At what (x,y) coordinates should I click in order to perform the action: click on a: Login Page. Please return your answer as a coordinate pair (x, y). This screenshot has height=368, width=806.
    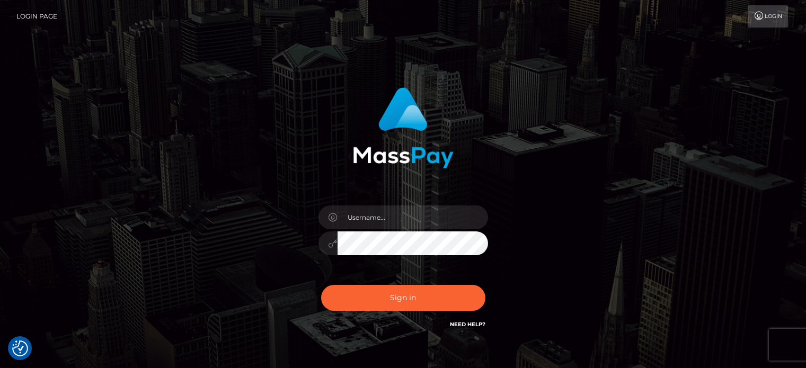
    Looking at the image, I should click on (37, 16).